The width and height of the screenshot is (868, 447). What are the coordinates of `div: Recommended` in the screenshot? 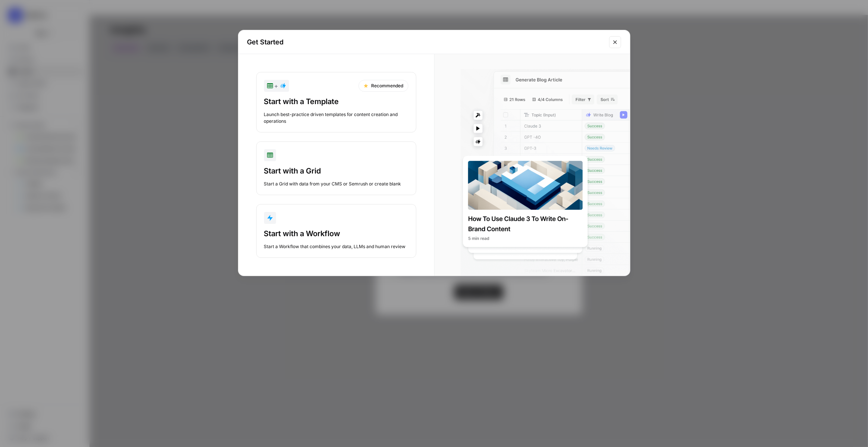 It's located at (384, 86).